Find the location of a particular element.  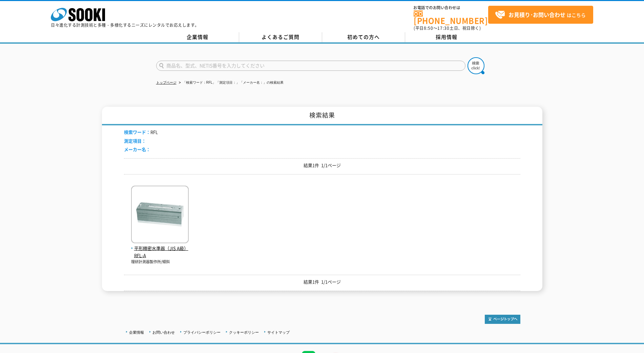

p: 理研計測器製作所/傾斜 is located at coordinates (160, 262).